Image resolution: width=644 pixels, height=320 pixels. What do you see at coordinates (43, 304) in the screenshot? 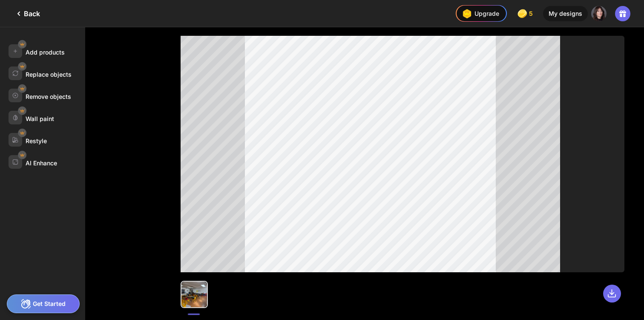
I see `div: Get Started` at bounding box center [43, 304].